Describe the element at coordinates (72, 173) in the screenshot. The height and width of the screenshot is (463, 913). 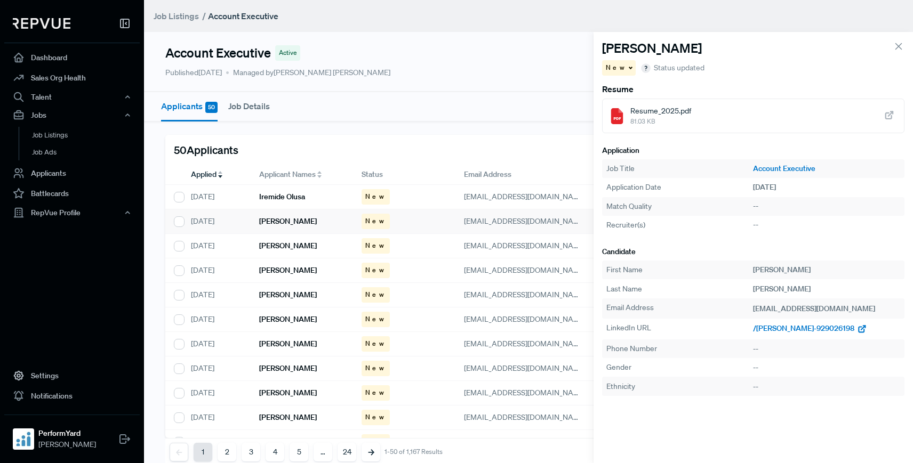
I see `a: Applicants` at that location.